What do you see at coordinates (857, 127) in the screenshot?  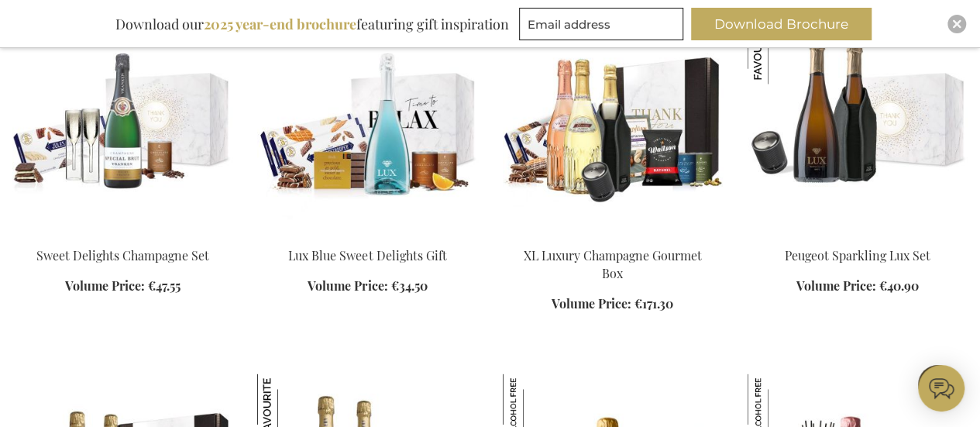 I see `img: EB-PKT-PEUG-CHAM-LUX` at bounding box center [857, 127].